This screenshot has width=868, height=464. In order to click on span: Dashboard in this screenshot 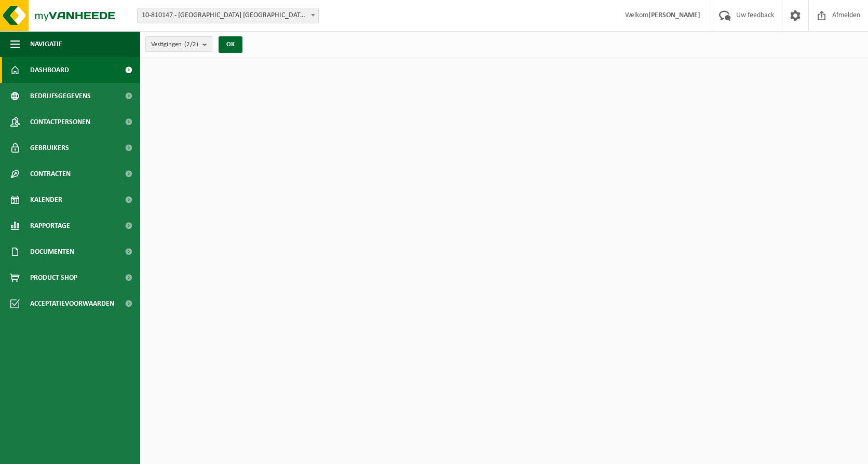, I will do `click(49, 70)`.